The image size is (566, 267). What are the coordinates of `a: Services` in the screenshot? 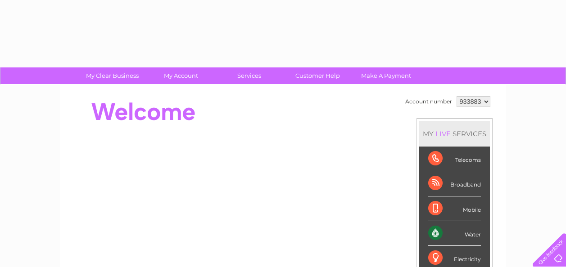 It's located at (249, 76).